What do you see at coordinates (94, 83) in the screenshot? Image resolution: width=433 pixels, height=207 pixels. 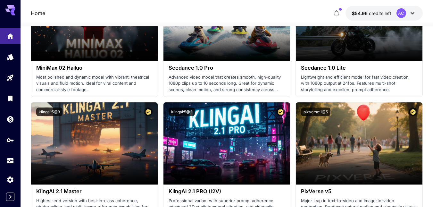 I see `p: Most polished and dynamic model with vibrant, theatrical visuals and fluid motion. Ideal for vira...` at bounding box center [94, 83].